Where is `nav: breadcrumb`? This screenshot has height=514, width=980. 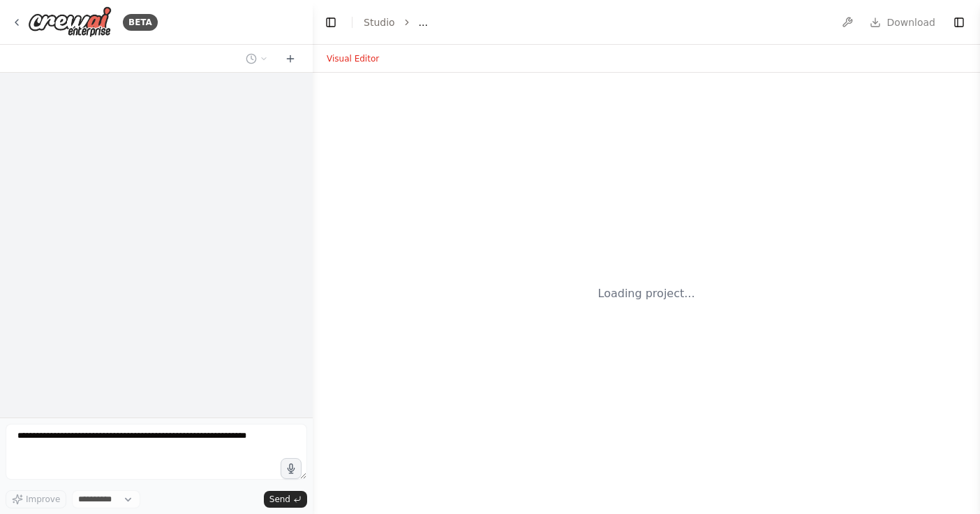 nav: breadcrumb is located at coordinates (396, 22).